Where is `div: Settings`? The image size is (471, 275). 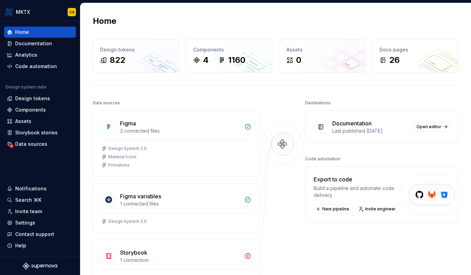
div: Settings is located at coordinates (25, 222).